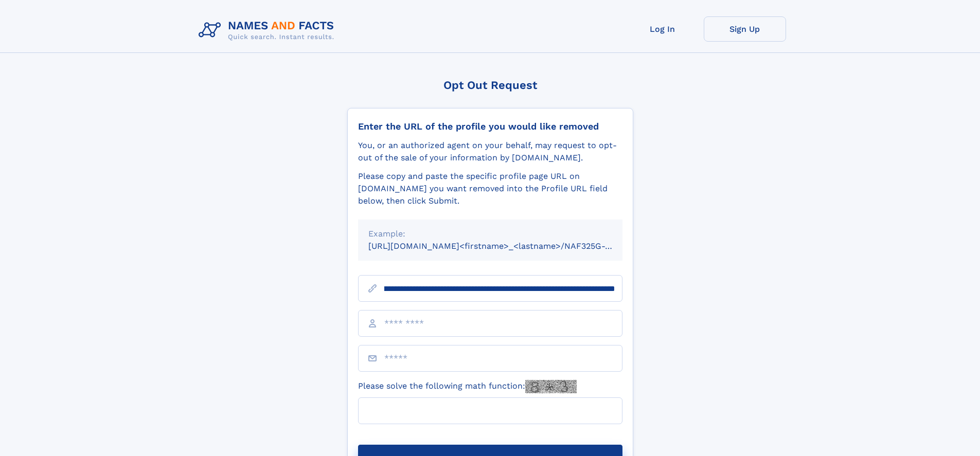 The width and height of the screenshot is (980, 456). Describe the element at coordinates (663, 29) in the screenshot. I see `a: Log In` at that location.